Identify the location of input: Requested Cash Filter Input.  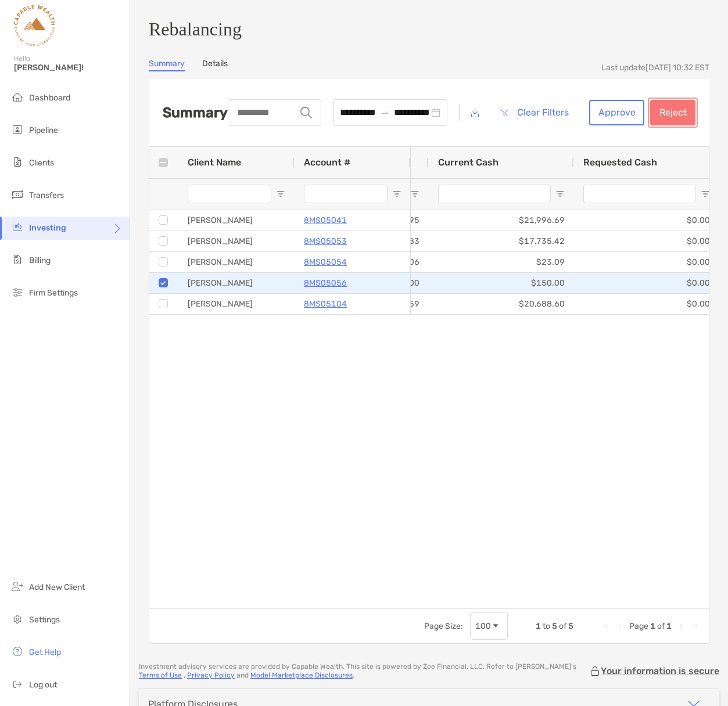
(639, 194).